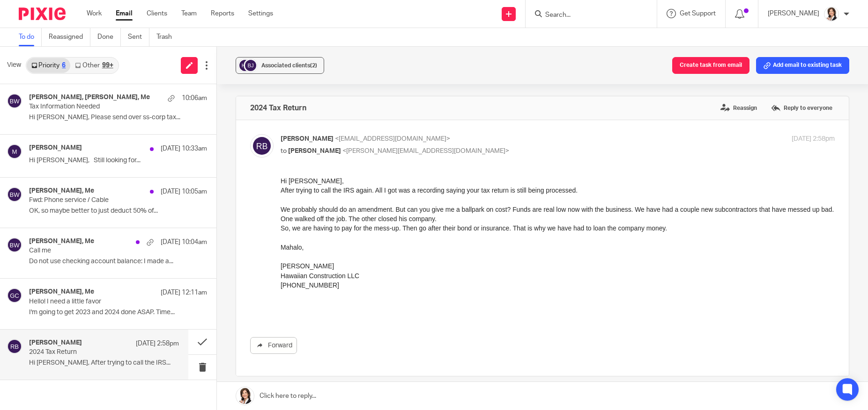  Describe the element at coordinates (100, 251) in the screenshot. I see `p: Call me` at that location.